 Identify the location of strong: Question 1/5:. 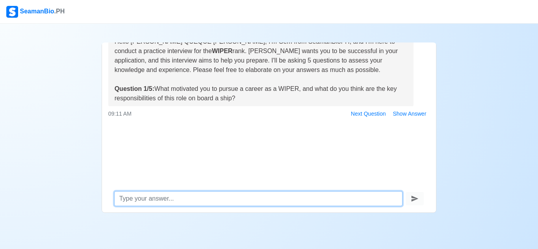
(134, 89).